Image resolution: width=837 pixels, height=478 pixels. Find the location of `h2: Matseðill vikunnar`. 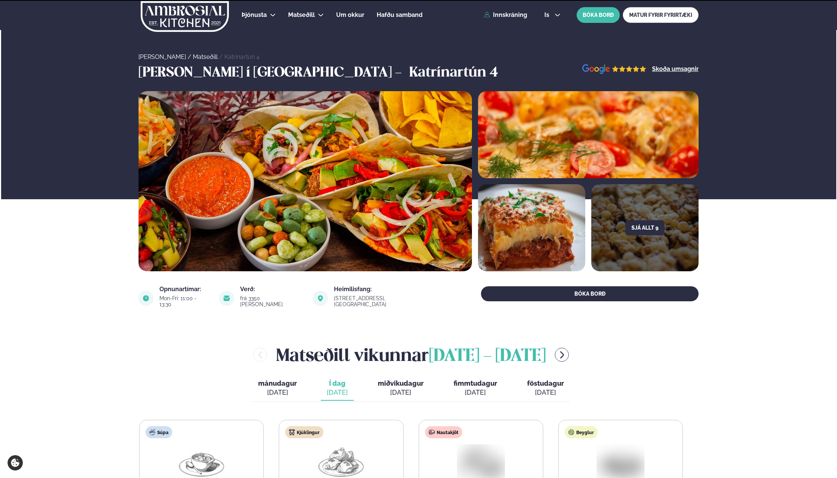

h2: Matseðill vikunnar is located at coordinates (411, 355).